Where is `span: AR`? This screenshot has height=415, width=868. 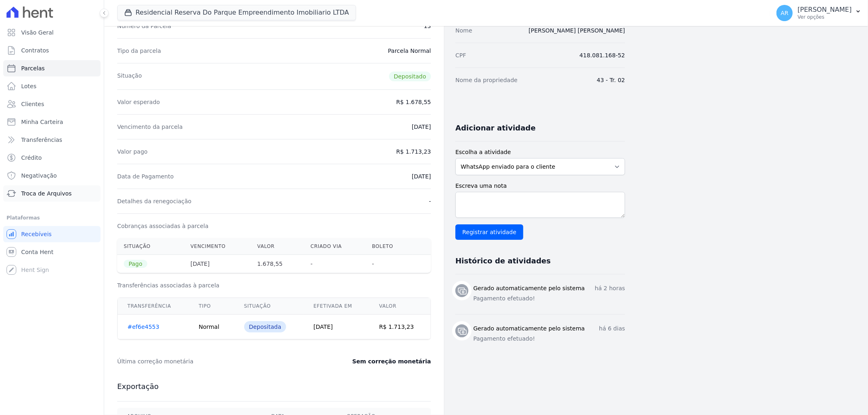
span: AR is located at coordinates (784, 13).